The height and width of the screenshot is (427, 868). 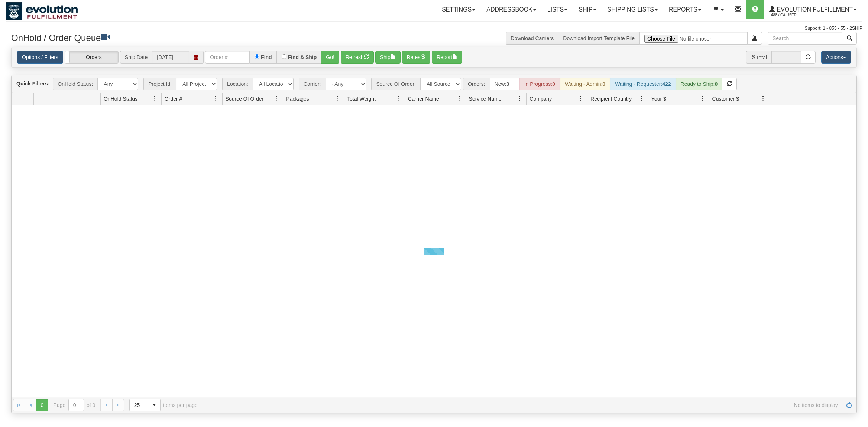 What do you see at coordinates (643, 84) in the screenshot?
I see `div: Waiting - Requester:` at bounding box center [643, 84].